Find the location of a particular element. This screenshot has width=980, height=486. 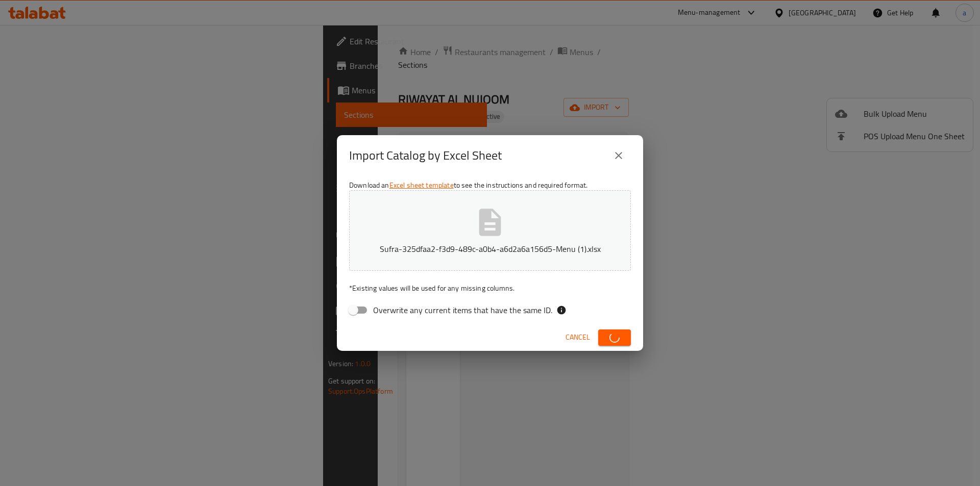

span: Cancel is located at coordinates (577, 338).